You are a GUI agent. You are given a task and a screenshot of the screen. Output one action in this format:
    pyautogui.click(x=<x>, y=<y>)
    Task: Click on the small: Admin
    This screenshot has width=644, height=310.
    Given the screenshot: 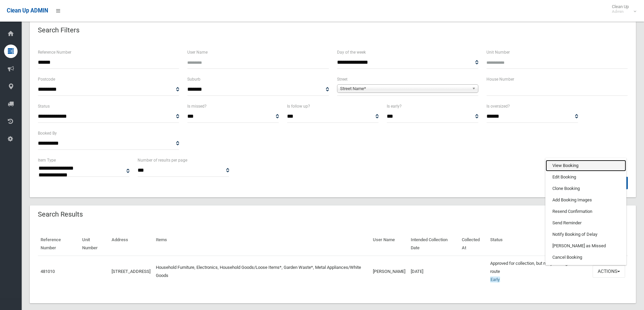 What is the action you would take?
    pyautogui.click(x=620, y=11)
    